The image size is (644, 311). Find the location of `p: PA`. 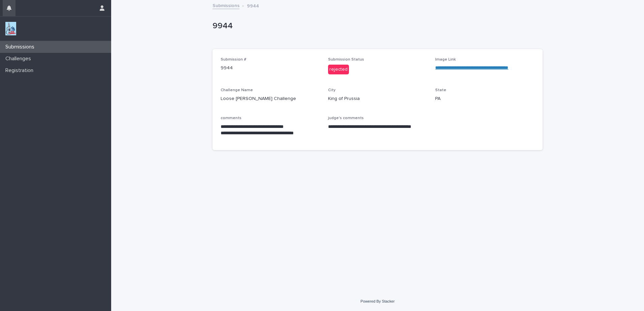

p: PA is located at coordinates (485, 98).